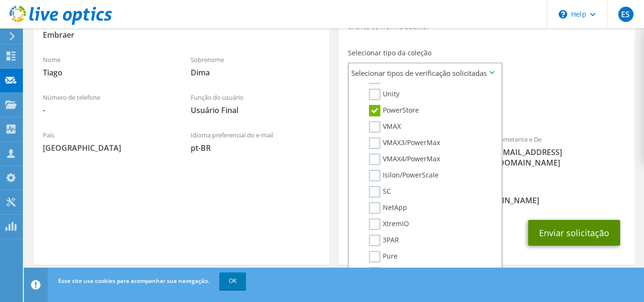 This screenshot has height=302, width=644. Describe the element at coordinates (404, 175) in the screenshot. I see `label: Isilon/PowerScale` at that location.